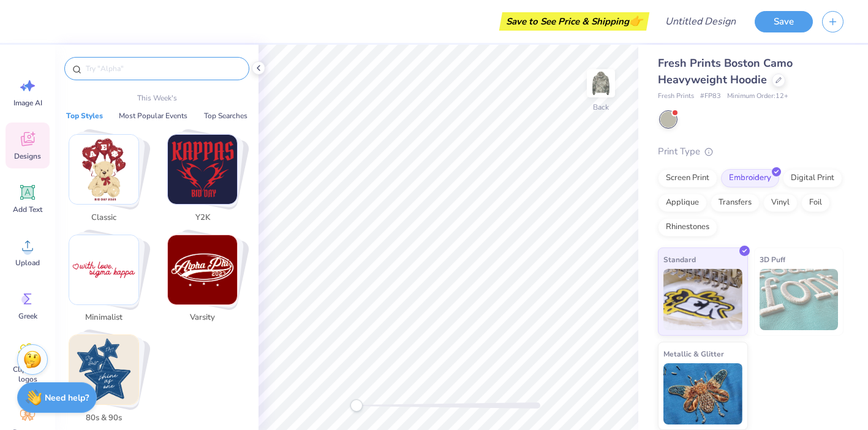 The image size is (868, 430). Describe the element at coordinates (600, 107) in the screenshot. I see `div: Back` at that location.